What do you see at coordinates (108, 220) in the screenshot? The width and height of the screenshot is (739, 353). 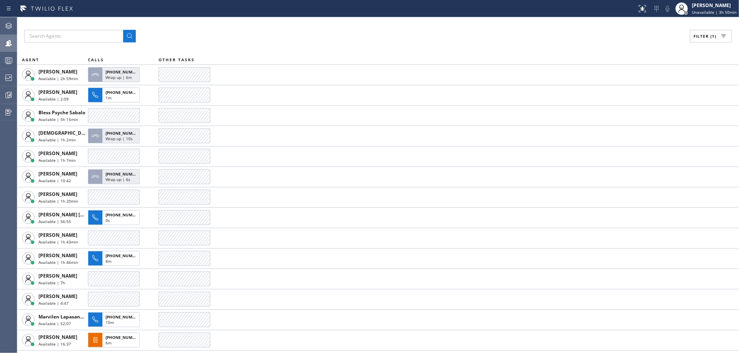 I see `span: 0s` at bounding box center [108, 220].